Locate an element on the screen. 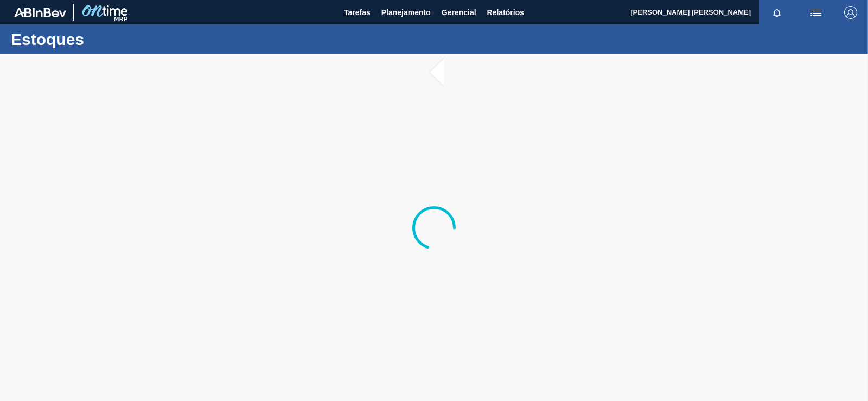 This screenshot has width=868, height=401. img: Logout is located at coordinates (851, 12).